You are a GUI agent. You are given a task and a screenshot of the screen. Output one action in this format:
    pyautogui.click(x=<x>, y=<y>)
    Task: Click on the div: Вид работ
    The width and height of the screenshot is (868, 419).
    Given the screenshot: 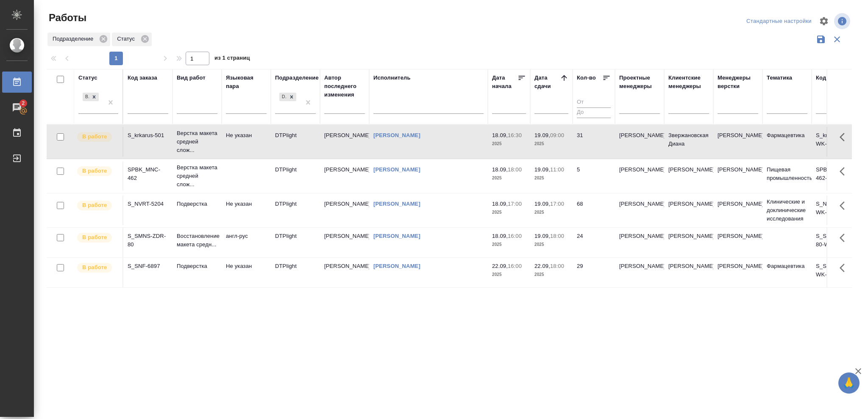 What is the action you would take?
    pyautogui.click(x=192, y=78)
    